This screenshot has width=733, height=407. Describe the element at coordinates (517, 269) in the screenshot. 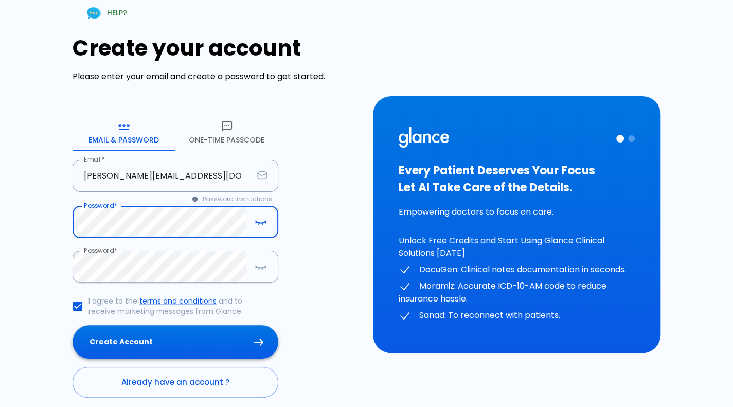

I see `p: DocuGen: Clinical notes documentation in seconds.` at that location.